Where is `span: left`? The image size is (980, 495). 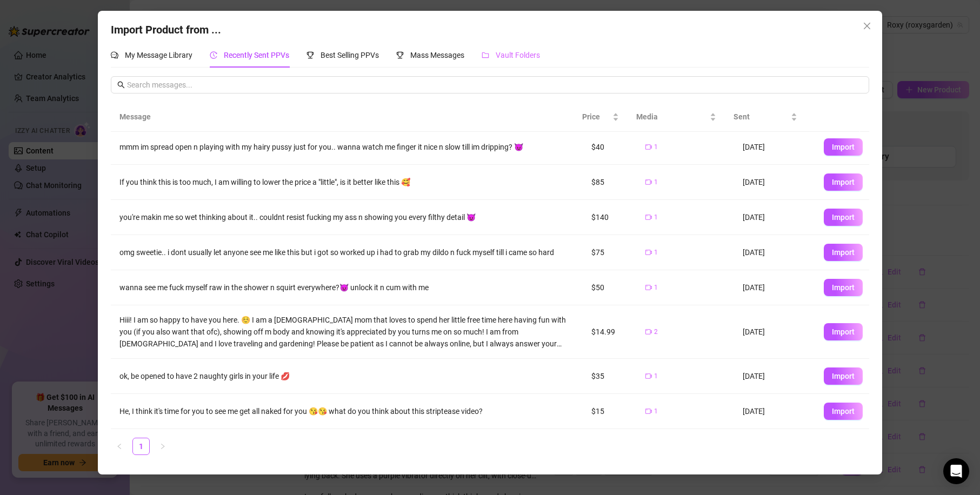
span: left is located at coordinates (119, 447).